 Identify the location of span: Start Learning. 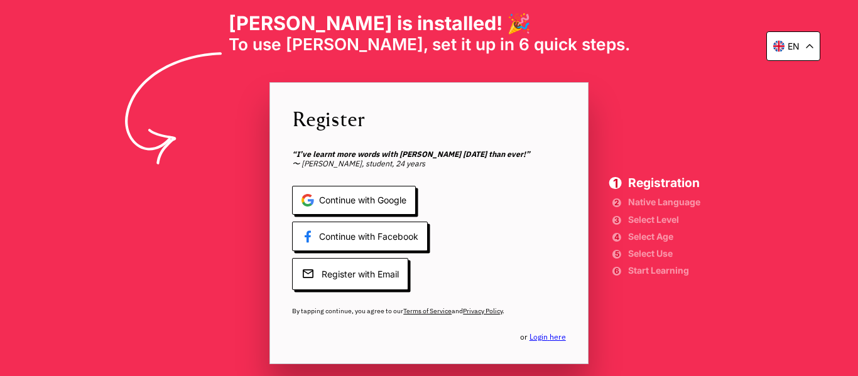
(664, 271).